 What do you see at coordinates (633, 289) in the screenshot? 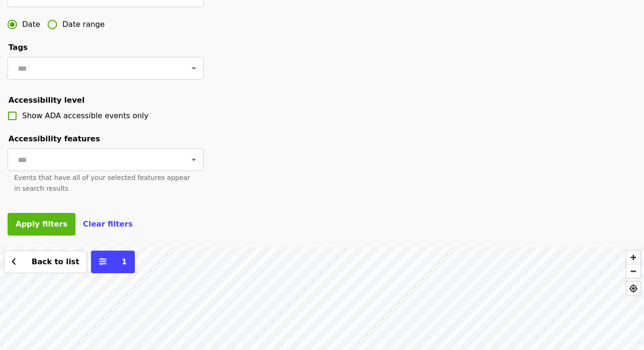
I see `button: Find My Location` at bounding box center [633, 289].